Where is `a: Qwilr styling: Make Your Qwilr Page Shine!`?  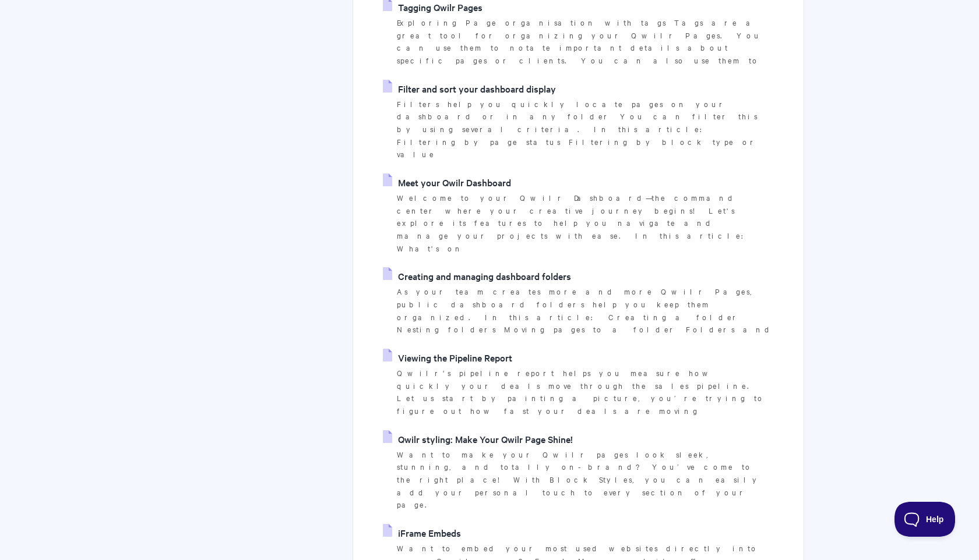
a: Qwilr styling: Make Your Qwilr Page Shine! is located at coordinates (478, 439).